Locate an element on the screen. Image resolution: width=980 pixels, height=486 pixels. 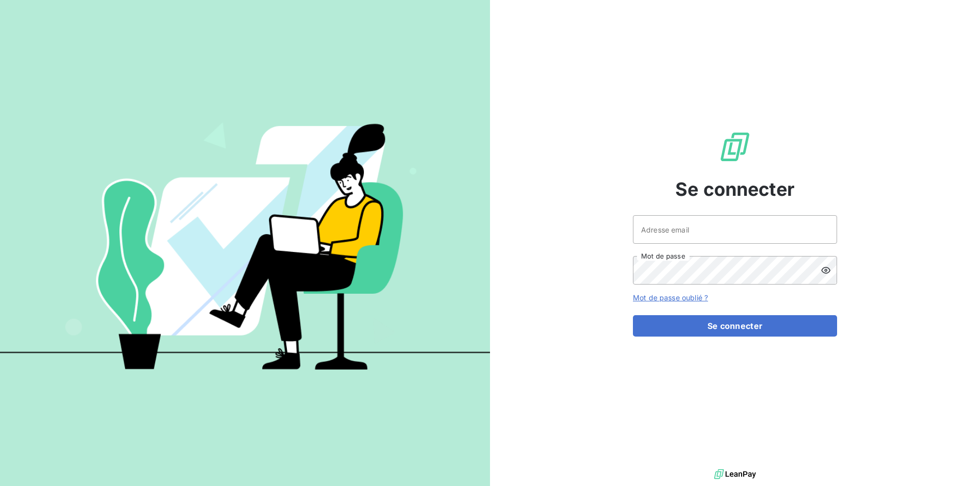
img: logo is located at coordinates (735, 474).